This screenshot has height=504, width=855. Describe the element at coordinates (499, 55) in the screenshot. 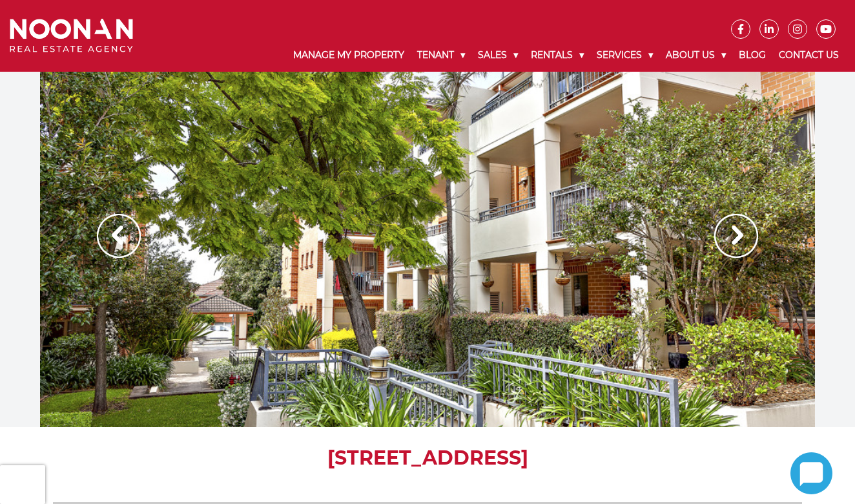

I see `a: Sales` at that location.